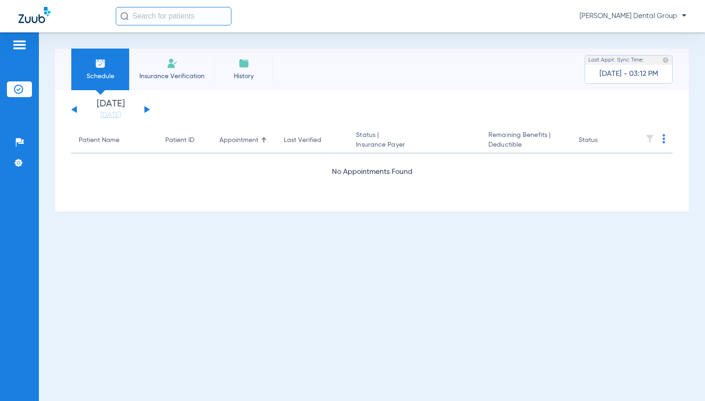 The height and width of the screenshot is (401, 705). I want to click on th: Remaining Benefits |, so click(526, 141).